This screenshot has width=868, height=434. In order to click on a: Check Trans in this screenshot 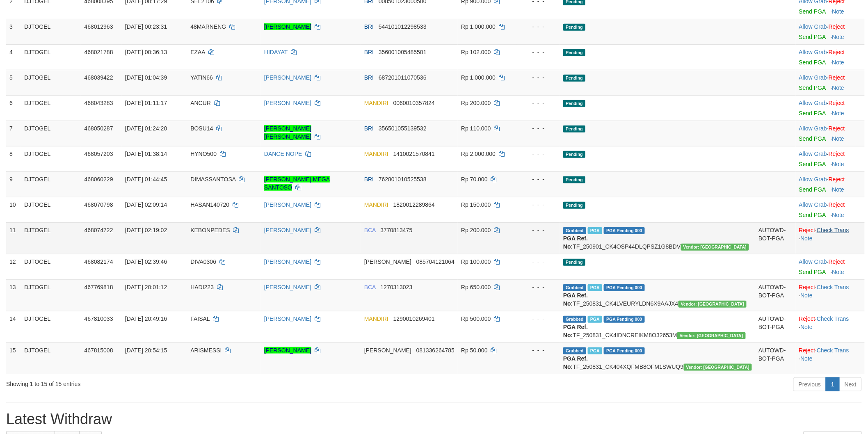, I will do `click(833, 319)`.